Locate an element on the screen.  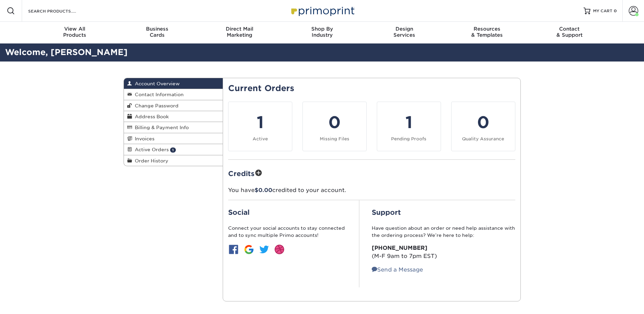
a: Invoices is located at coordinates (173, 139).